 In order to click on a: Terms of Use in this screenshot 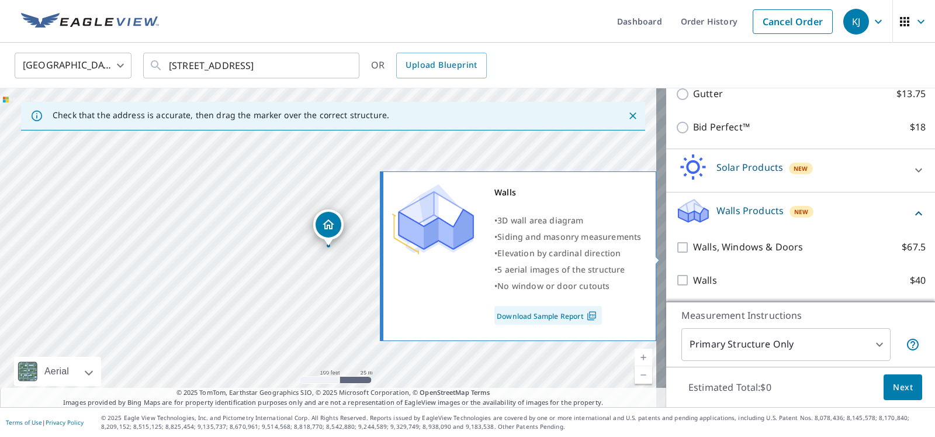, I will do `click(24, 422)`.